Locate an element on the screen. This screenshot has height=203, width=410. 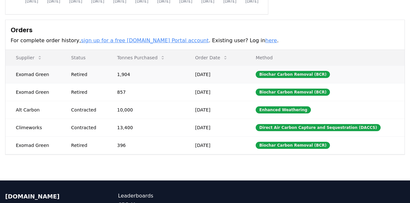
div: Enhanced Weathering is located at coordinates (283, 110).